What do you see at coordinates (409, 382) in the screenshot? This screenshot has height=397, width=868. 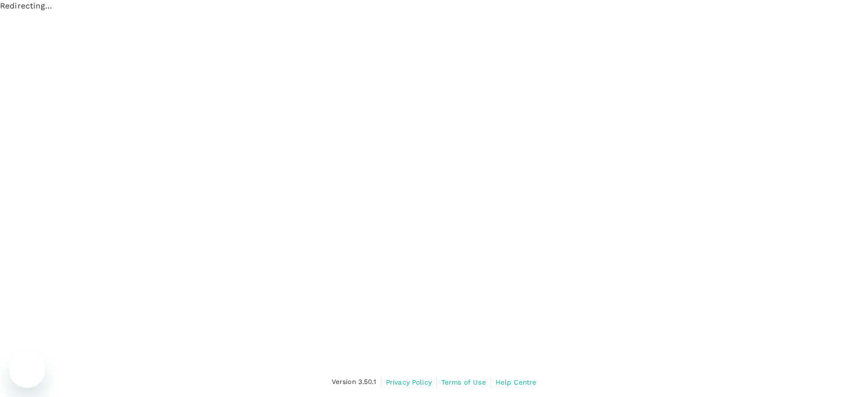 I see `a: Privacy Policy` at bounding box center [409, 382].